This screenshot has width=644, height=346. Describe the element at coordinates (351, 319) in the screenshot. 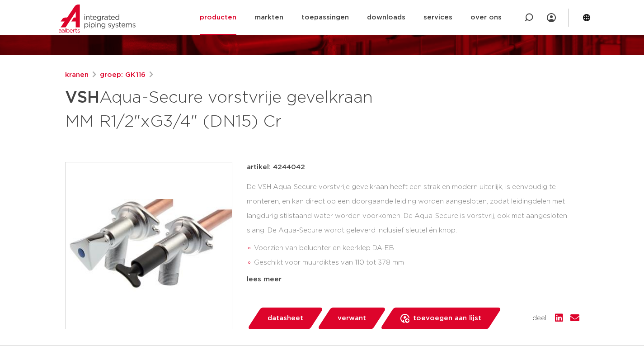

I see `a: verwant` at that location.